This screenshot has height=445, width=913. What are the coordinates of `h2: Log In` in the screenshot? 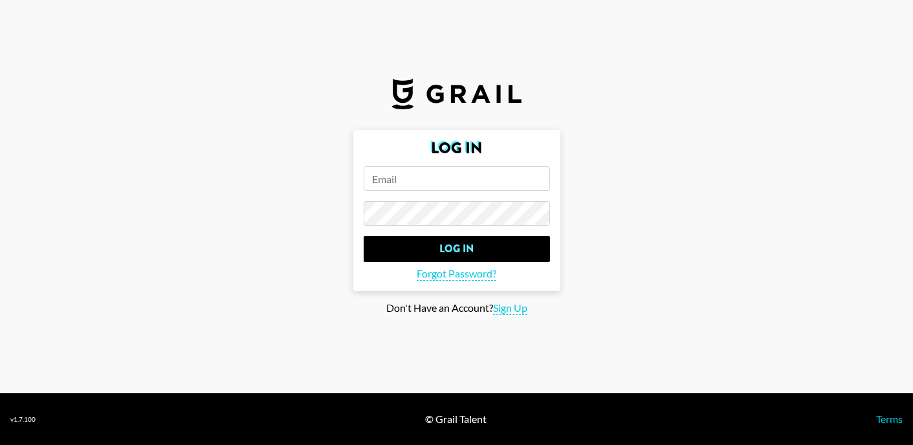 It's located at (457, 148).